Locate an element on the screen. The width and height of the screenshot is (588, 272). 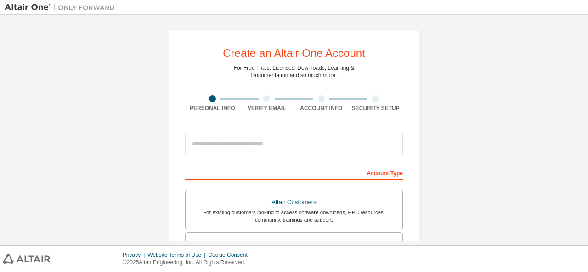
div: Website Terms of Use is located at coordinates (178, 255).